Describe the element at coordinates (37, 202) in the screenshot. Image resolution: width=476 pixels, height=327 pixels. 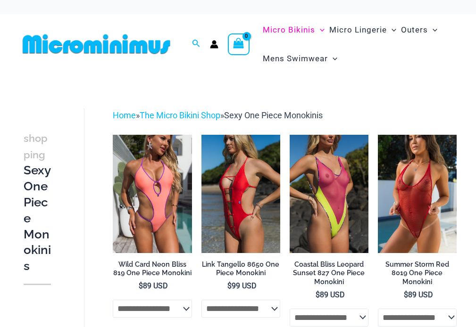
I see `h3: Sexy One Piece Monokinis` at that location.